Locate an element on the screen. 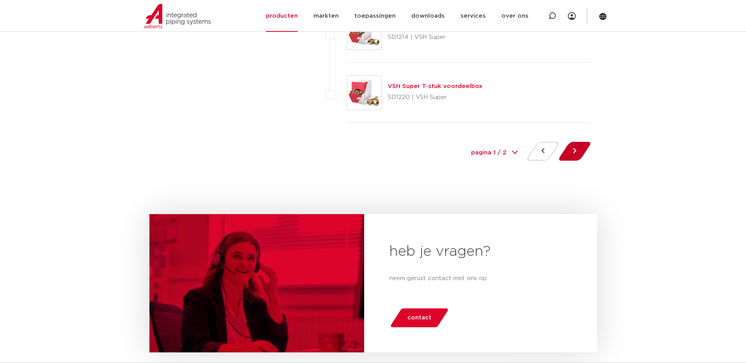 This screenshot has height=363, width=746. a: contact is located at coordinates (419, 318).